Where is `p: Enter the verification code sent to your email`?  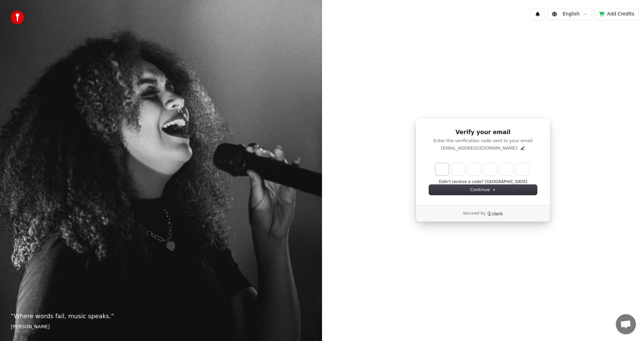 p: Enter the verification code sent to your email is located at coordinates (483, 141).